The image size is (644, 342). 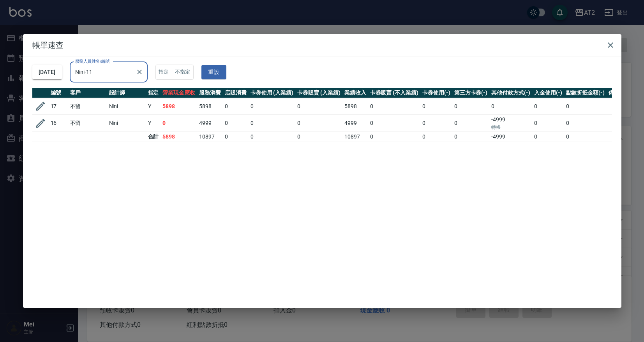 I want to click on button: Clear, so click(x=139, y=72).